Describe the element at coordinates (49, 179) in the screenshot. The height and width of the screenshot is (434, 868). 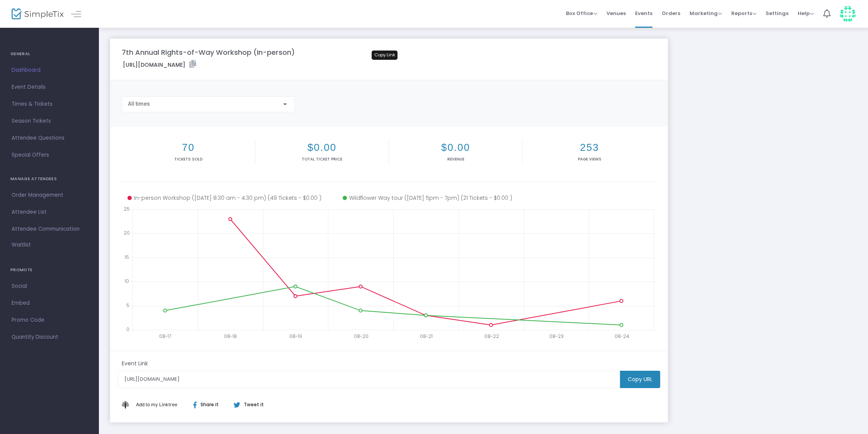
I see `h4: MANAGE ATTENDEES` at that location.